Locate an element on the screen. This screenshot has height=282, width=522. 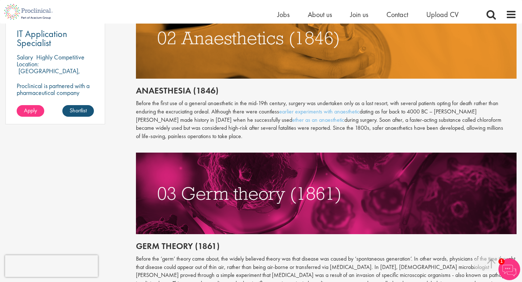
span: Upload CV is located at coordinates (442, 14).